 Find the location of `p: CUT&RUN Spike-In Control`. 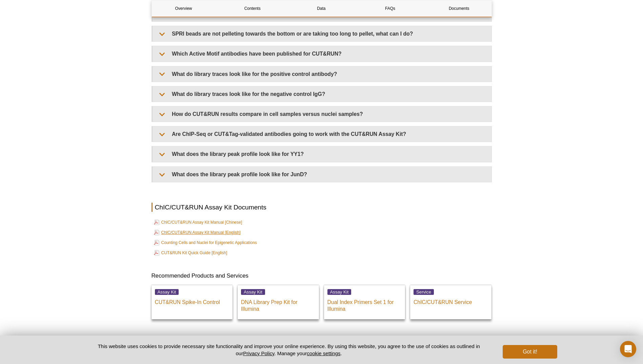

p: CUT&RUN Spike-In Control is located at coordinates (192, 301).